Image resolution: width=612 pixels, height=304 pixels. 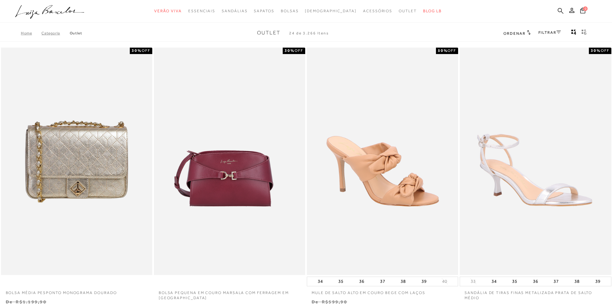 I want to click on img: SANDÁLIA DE TIRAS FINAS METALIZADA PRATA DE SALTO MÉDIO, so click(x=535, y=161).